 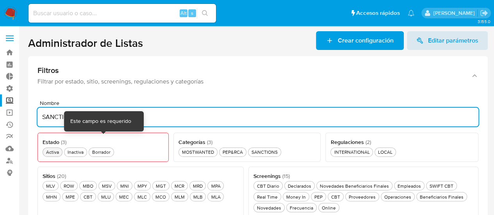 What do you see at coordinates (484, 13) in the screenshot?
I see `a: Salir` at bounding box center [484, 13].